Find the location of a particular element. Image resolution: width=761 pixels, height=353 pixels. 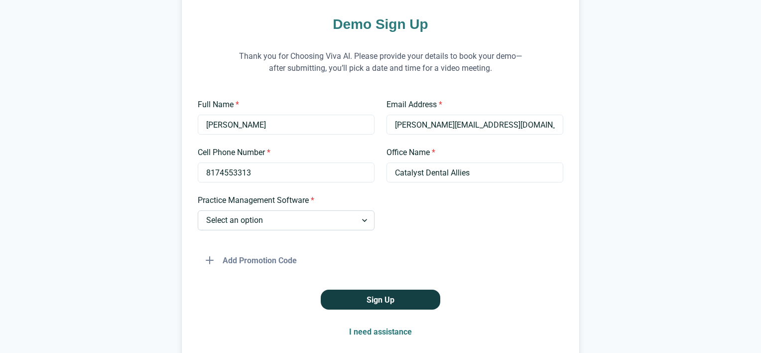

label: Full Name is located at coordinates (283, 105).